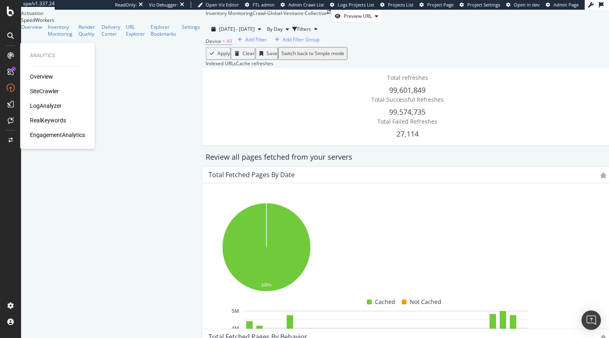  What do you see at coordinates (224, 53) in the screenshot?
I see `div: Apply` at bounding box center [224, 53].